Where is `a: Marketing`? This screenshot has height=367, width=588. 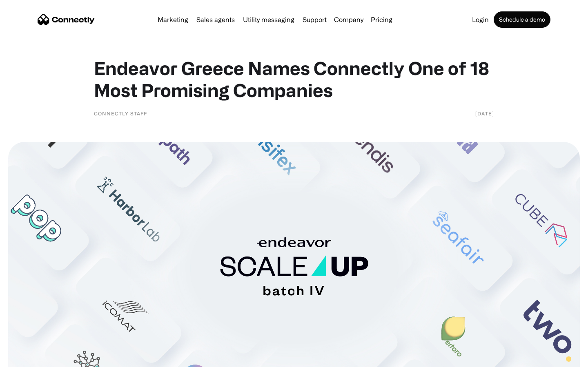 a: Marketing is located at coordinates (173, 19).